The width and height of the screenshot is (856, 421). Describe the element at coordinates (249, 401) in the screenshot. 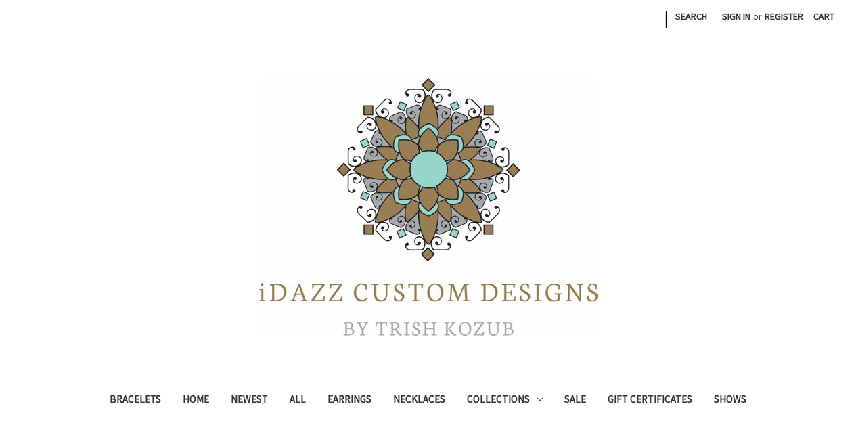

I see `a: Newest` at that location.